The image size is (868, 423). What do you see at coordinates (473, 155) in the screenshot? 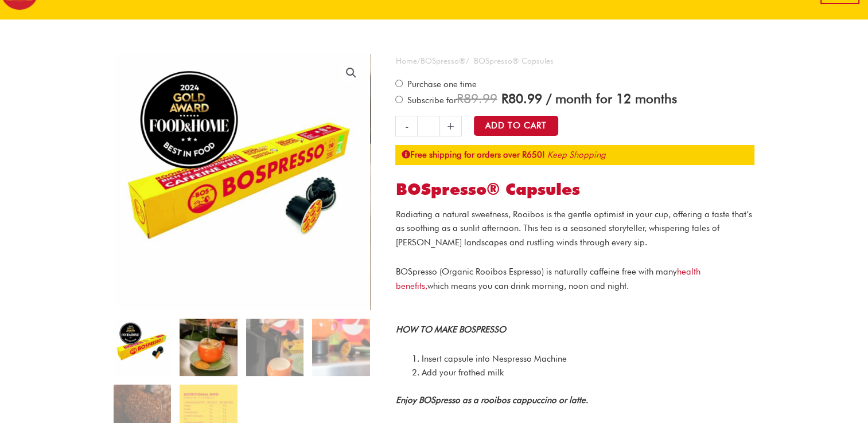
I see `strong: Free shipping for orders over R650!` at bounding box center [473, 155].